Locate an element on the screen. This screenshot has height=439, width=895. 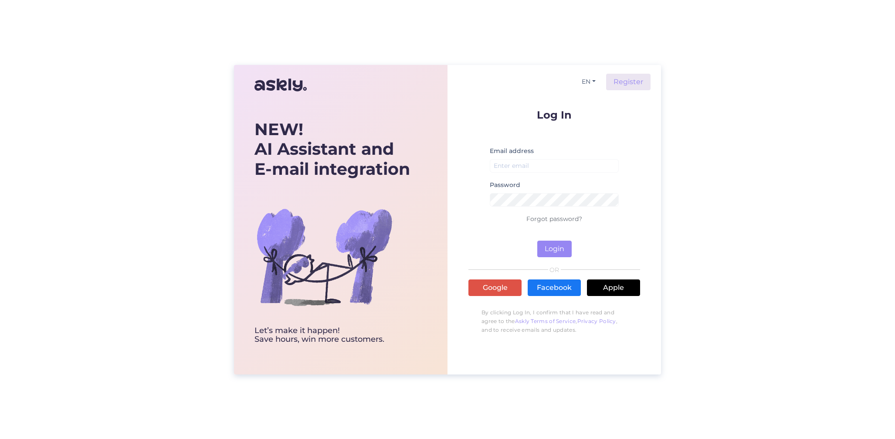
img: bg-askly is located at coordinates (324, 257).